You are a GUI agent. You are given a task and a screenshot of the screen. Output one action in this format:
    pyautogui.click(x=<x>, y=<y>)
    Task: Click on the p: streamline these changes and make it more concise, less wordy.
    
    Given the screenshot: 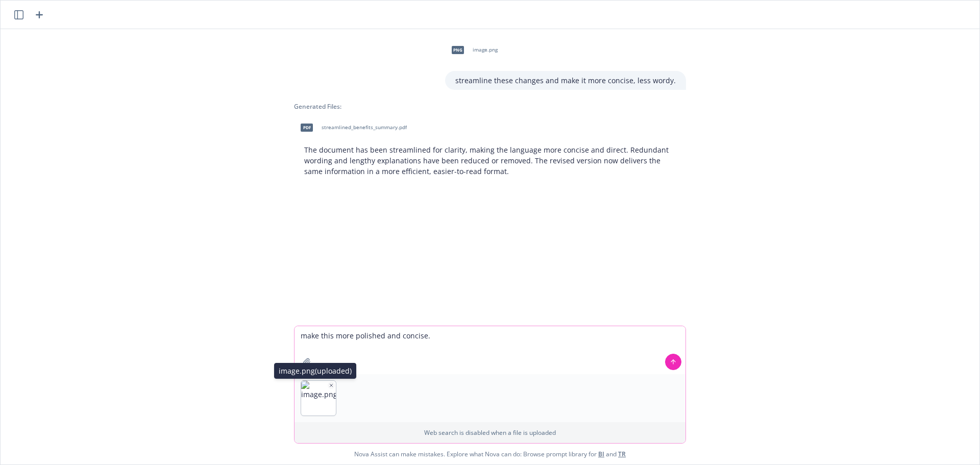 What is the action you would take?
    pyautogui.click(x=566, y=80)
    